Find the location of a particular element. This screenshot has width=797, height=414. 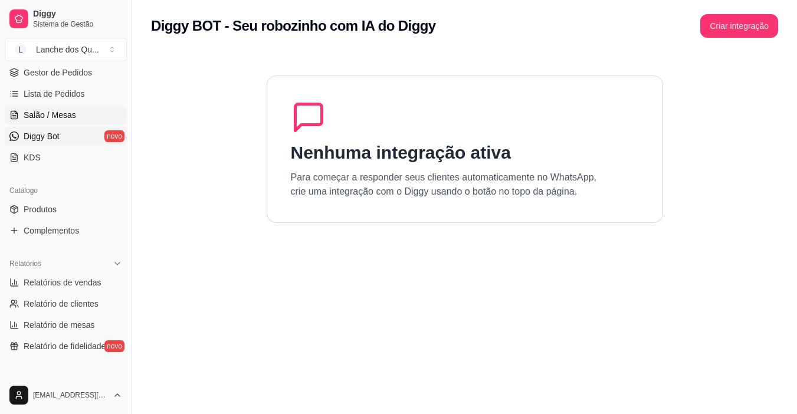

span: Lista de Pedidos is located at coordinates (54, 94).